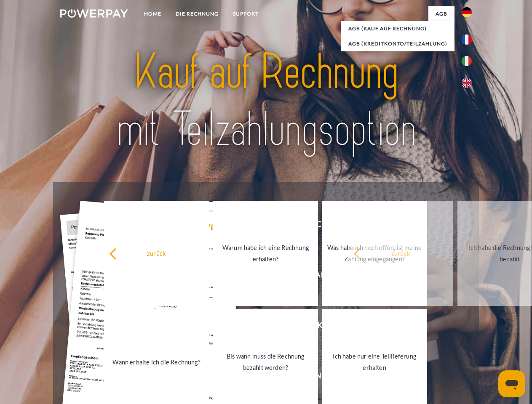 The image size is (532, 404). What do you see at coordinates (375, 253) in the screenshot?
I see `a: Was habe ich noch offen, ist meine Zahlung eingegangen?` at bounding box center [375, 253].